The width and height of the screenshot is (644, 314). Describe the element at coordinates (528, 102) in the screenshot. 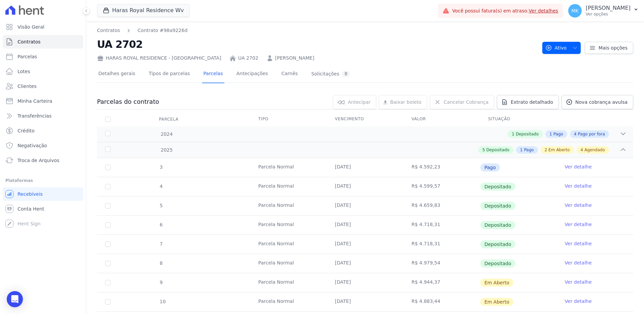

I see `a: Extrato detalhado` at that location.